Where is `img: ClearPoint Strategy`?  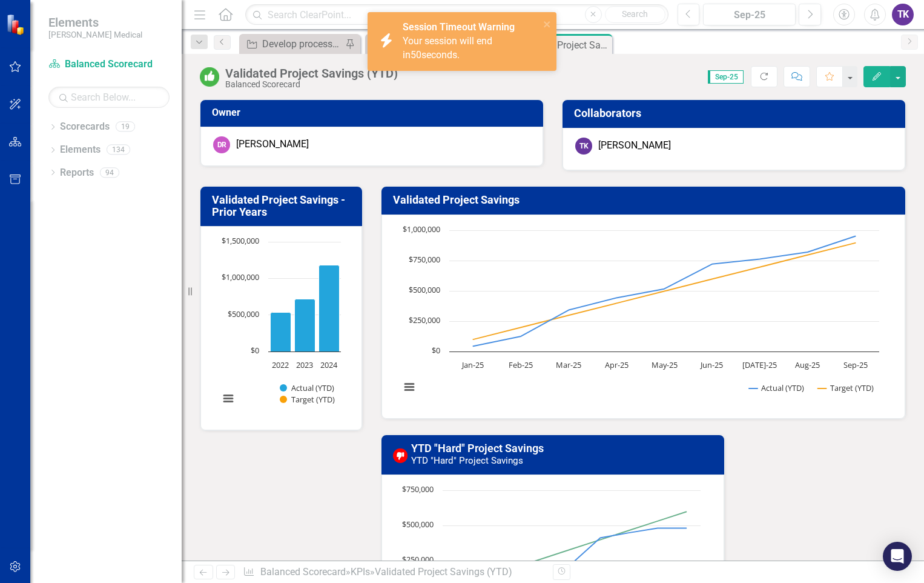
img: ClearPoint Strategy is located at coordinates (17, 24).